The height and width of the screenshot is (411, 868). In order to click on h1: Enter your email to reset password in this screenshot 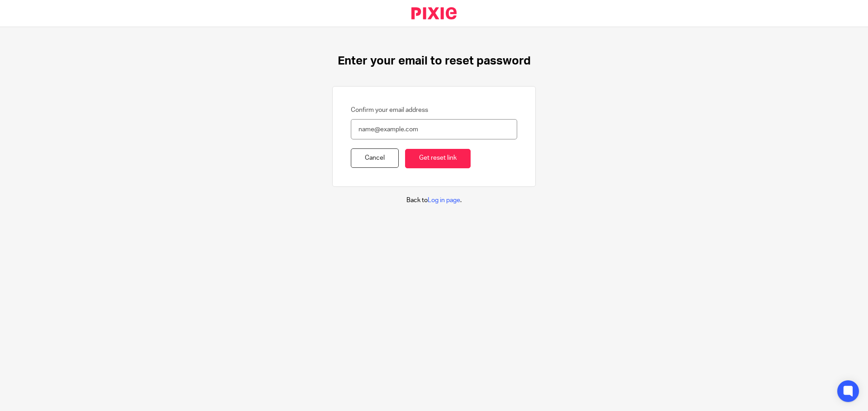, I will do `click(434, 61)`.